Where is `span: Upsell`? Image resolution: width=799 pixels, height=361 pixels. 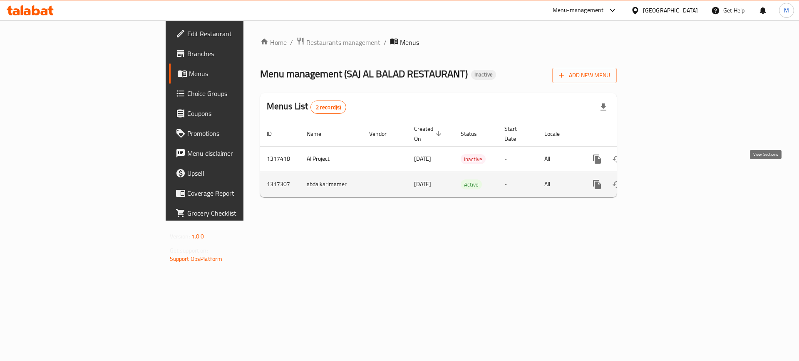
span: Upsell is located at coordinates (240, 173).